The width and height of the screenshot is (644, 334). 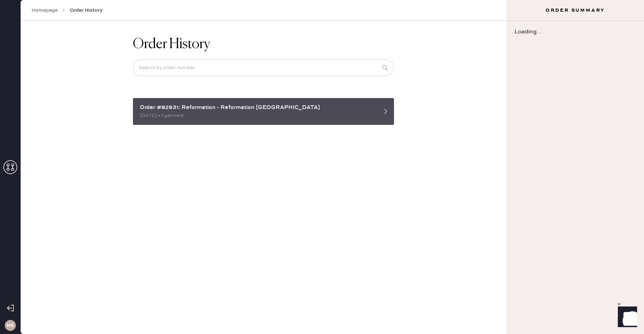 I want to click on input: Search by order number, so click(x=264, y=68).